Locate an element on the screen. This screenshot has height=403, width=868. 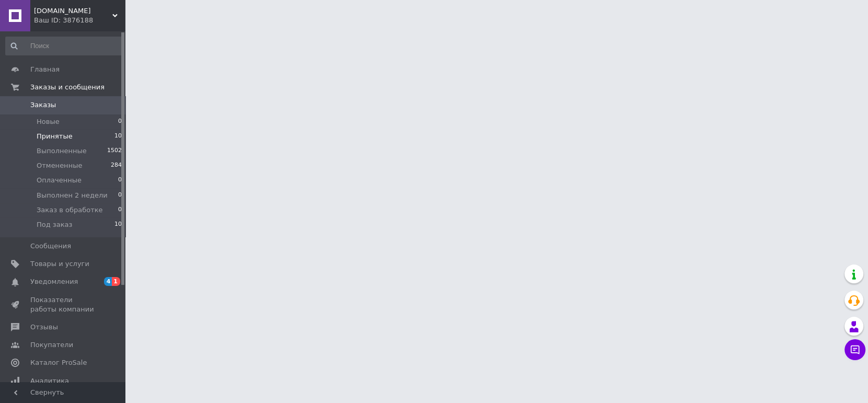
span: Отмененные is located at coordinates (59, 165).